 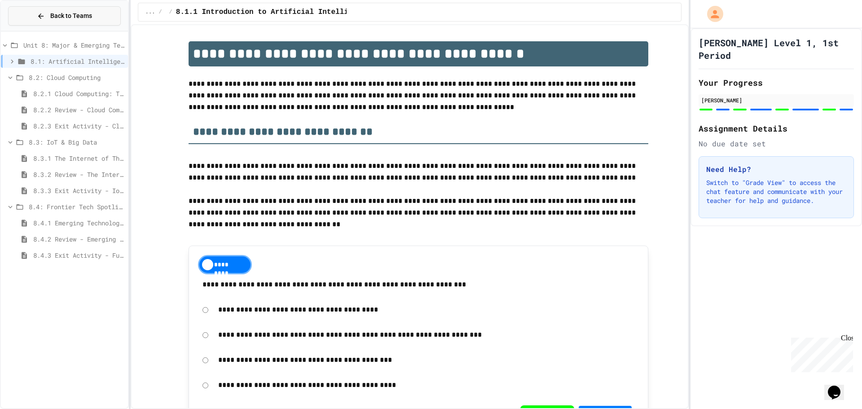 What do you see at coordinates (77, 61) in the screenshot?
I see `span: 8.1: Artificial Intelligence Basics` at bounding box center [77, 61].